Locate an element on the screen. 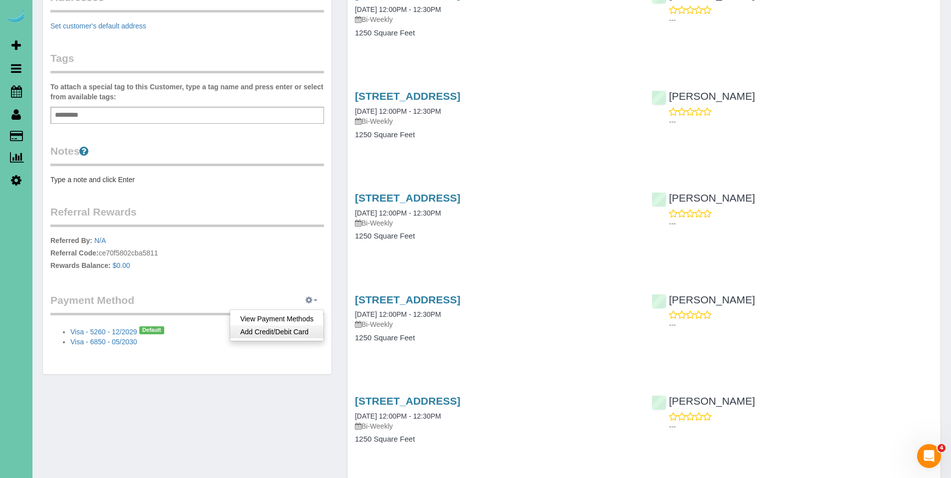 The width and height of the screenshot is (951, 478). a: $0.00 is located at coordinates (121, 266).